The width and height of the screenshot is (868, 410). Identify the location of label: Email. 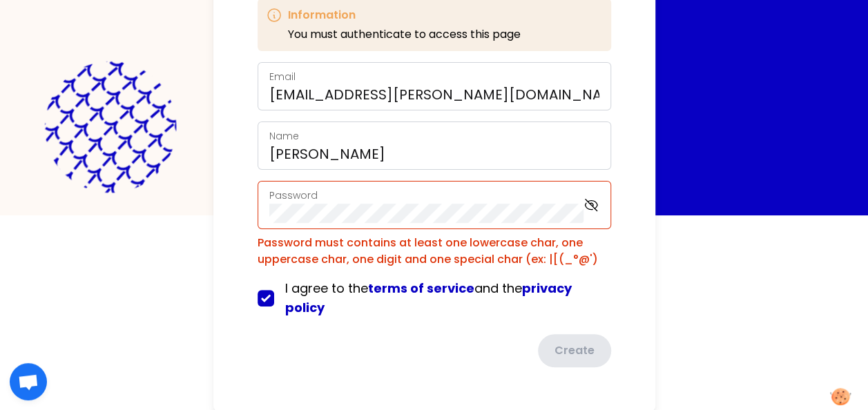
(283, 77).